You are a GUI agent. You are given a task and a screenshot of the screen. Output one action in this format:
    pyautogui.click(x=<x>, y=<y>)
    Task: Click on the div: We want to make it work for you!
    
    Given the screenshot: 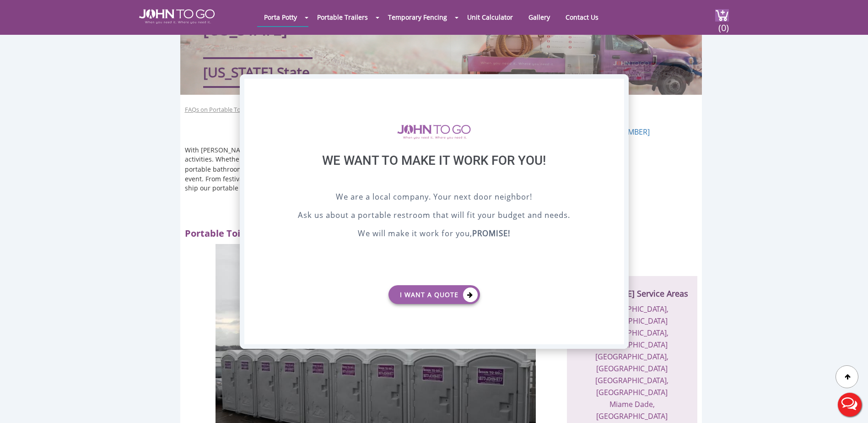 What is the action you would take?
    pyautogui.click(x=434, y=172)
    